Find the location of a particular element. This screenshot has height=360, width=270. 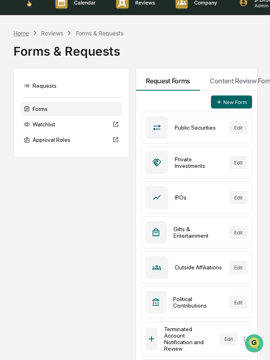

p: How can we help? is located at coordinates (78, 24).